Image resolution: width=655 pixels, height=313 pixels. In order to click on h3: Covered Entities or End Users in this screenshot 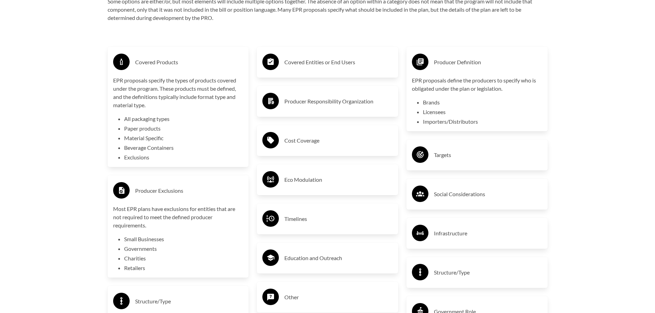, I will do `click(339, 62)`.